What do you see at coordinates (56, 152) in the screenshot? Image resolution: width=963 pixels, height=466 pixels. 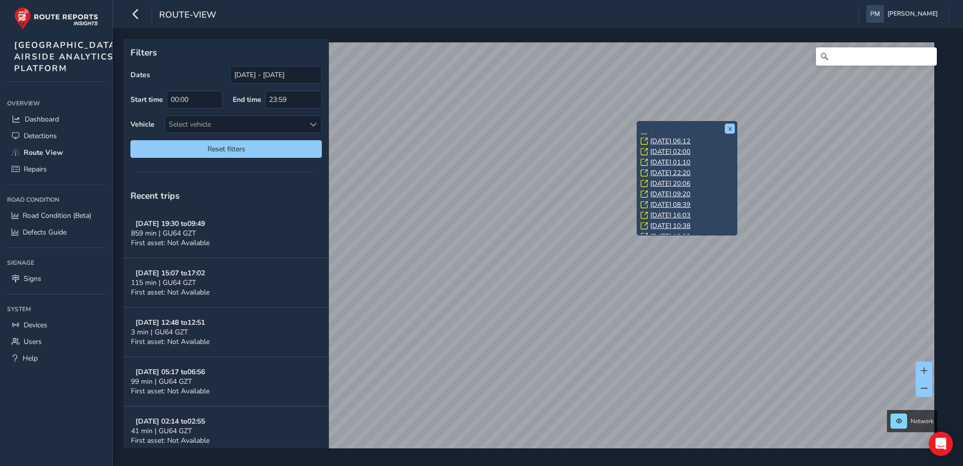 I see `a: Route View` at bounding box center [56, 152].